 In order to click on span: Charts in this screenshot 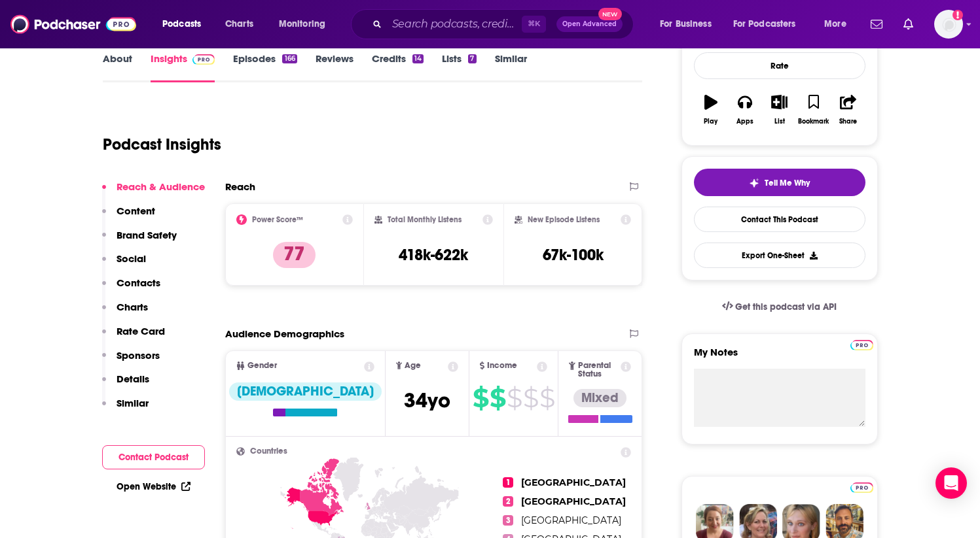, I will do `click(239, 25)`.